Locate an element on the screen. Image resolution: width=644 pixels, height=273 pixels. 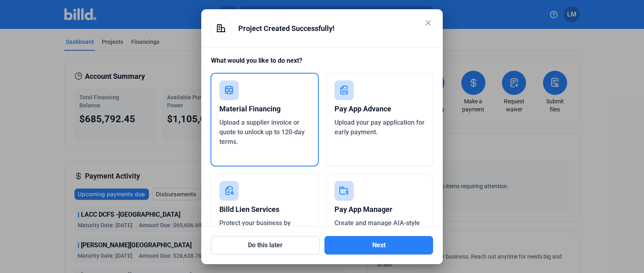
div: What would you like to do next? is located at coordinates (322, 64).